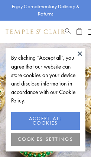 This screenshot has height=157, width=91. I want to click on a: Search, so click(68, 32).